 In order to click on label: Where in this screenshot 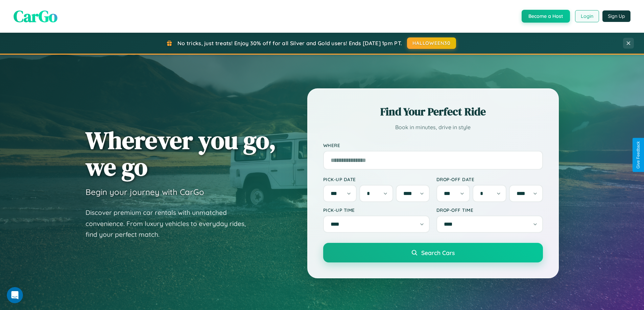, I will do `click(433, 145)`.